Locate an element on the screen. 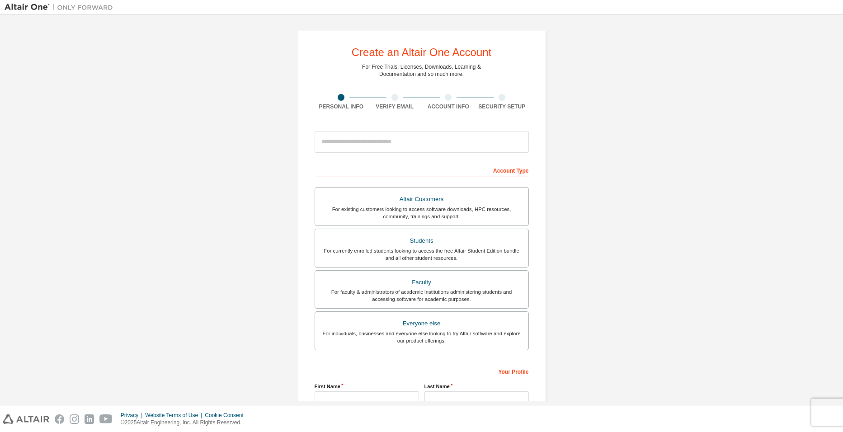 The image size is (843, 432). div: Personal Info is located at coordinates (341, 107).